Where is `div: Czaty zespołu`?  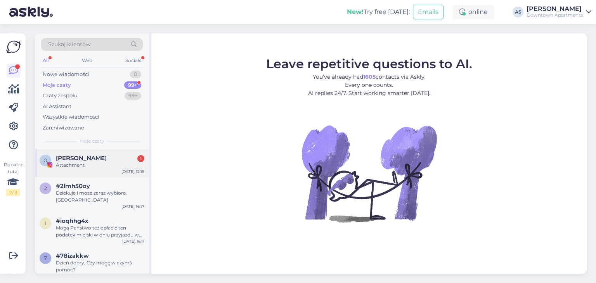 div: Czaty zespołu is located at coordinates (60, 96).